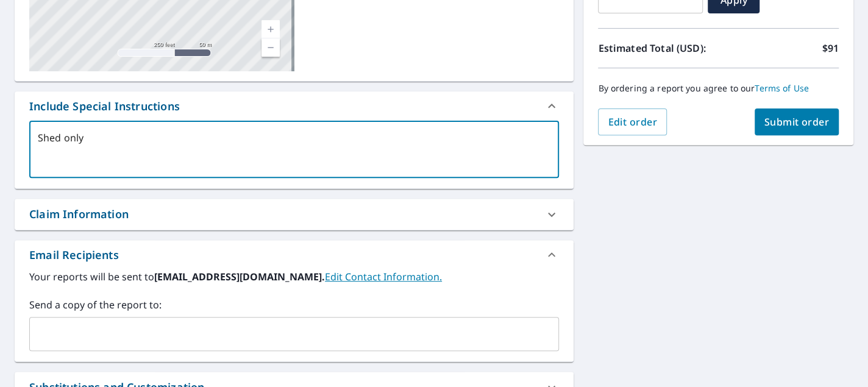 The image size is (868, 387). I want to click on a: Terms of Use, so click(781, 88).